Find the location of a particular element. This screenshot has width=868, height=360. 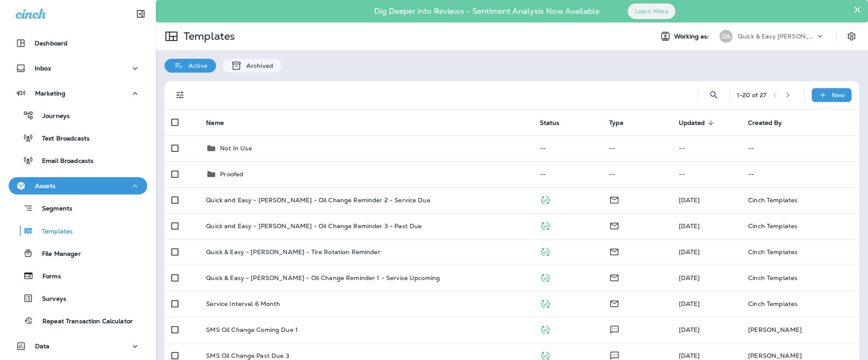

button: Dashboard is located at coordinates (78, 43).